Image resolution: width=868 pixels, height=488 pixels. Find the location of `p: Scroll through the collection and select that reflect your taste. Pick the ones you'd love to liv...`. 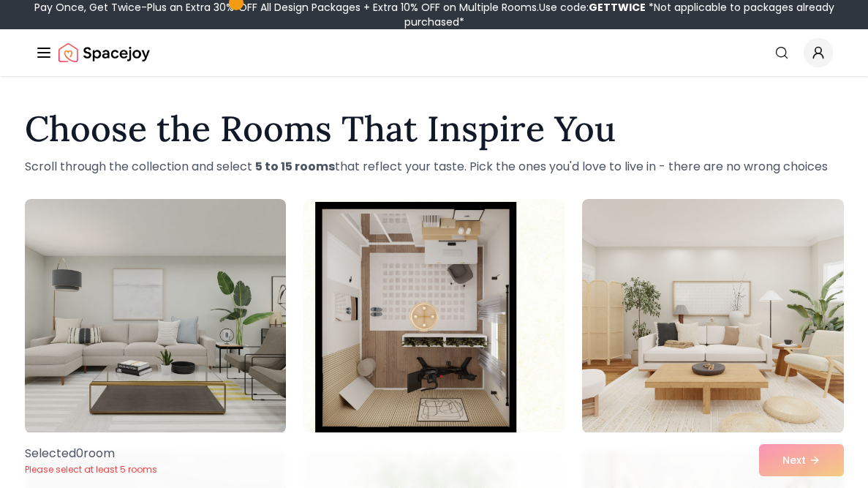

p: Scroll through the collection and select that reflect your taste. Pick the ones you'd love to liv... is located at coordinates (434, 167).